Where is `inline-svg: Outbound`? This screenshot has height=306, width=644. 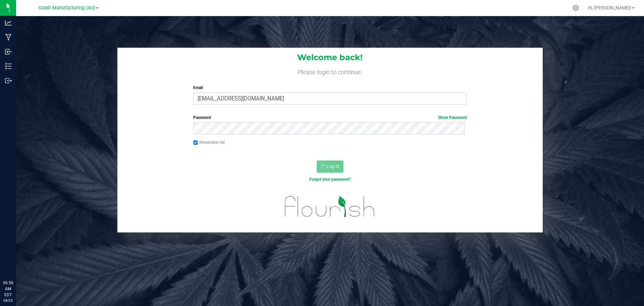 inline-svg: Outbound is located at coordinates (8, 80).